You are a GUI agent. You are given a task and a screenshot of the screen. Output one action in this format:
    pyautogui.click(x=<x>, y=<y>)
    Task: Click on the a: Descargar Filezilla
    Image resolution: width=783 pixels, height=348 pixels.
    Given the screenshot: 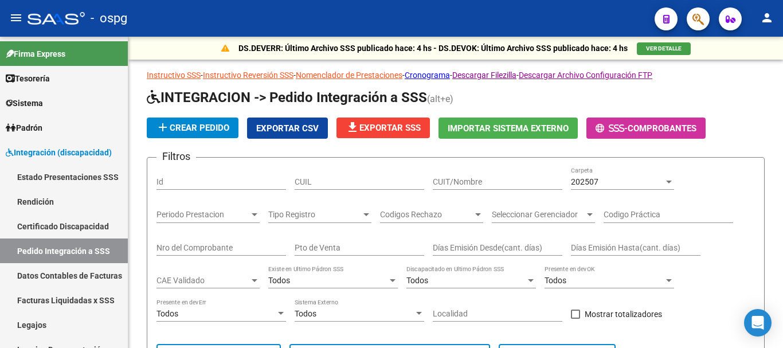 What is the action you would take?
    pyautogui.click(x=484, y=75)
    